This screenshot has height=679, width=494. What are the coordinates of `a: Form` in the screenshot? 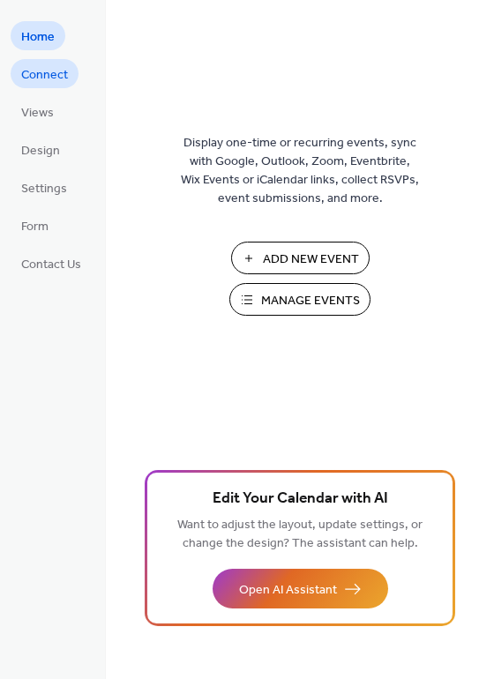 It's located at (34, 225).